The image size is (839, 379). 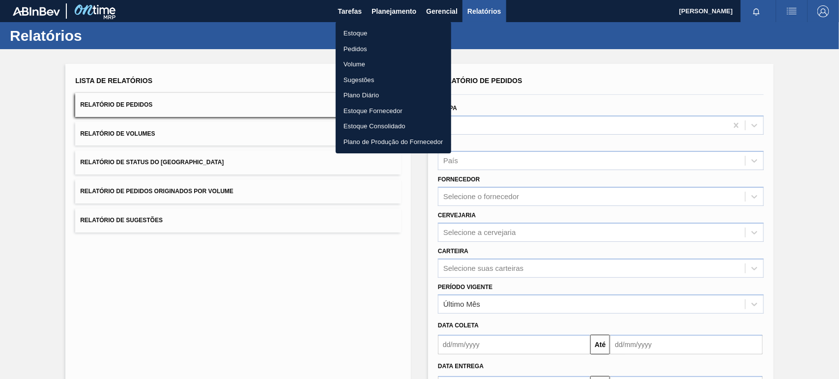 I want to click on li: Pedidos, so click(x=393, y=49).